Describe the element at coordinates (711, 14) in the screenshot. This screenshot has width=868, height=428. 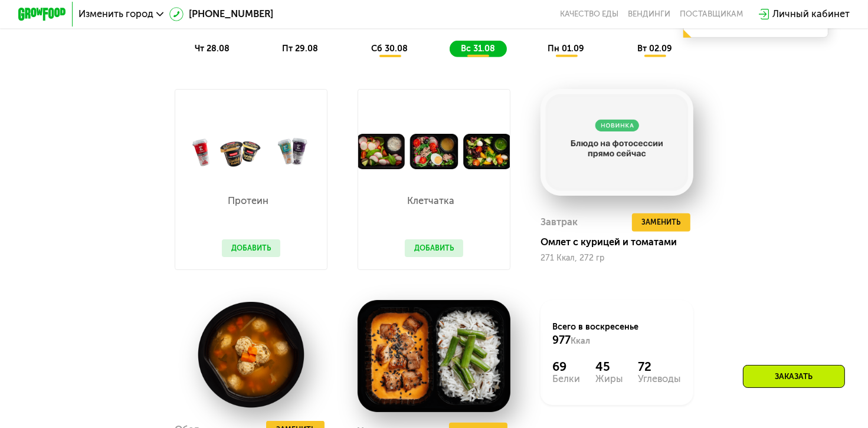
I see `div: поставщикам` at that location.